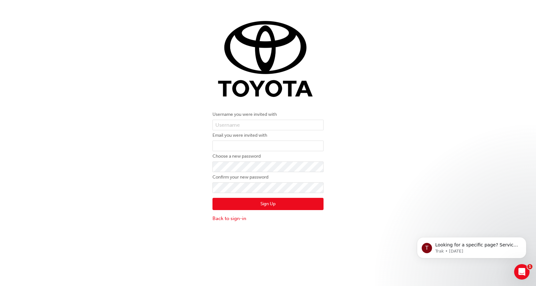 The height and width of the screenshot is (286, 536). Describe the element at coordinates (268, 157) in the screenshot. I see `label: Choose a new password` at that location.